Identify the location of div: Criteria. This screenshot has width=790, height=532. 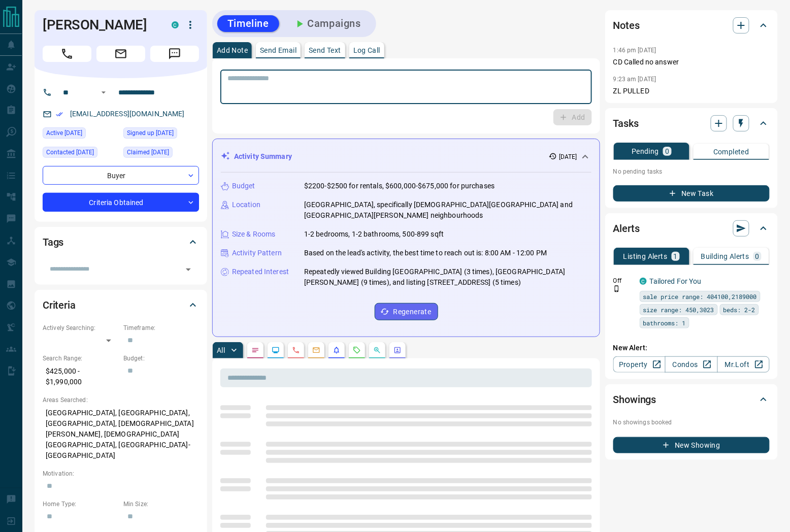
(121, 305).